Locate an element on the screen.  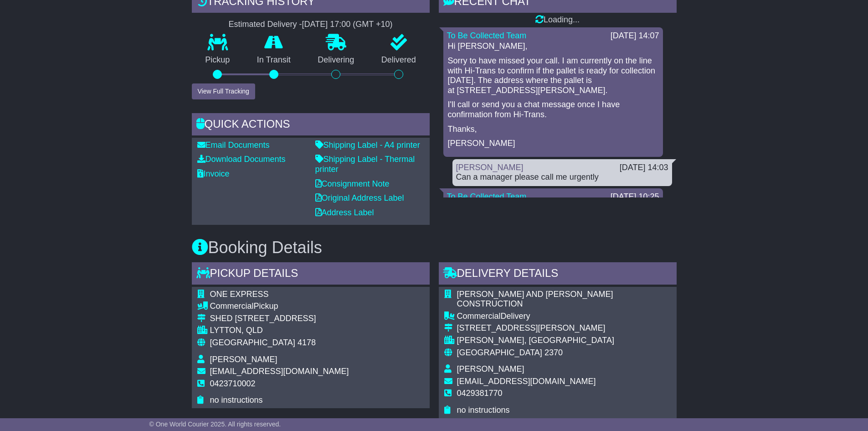
button: View Full Tracking is located at coordinates (223, 91).